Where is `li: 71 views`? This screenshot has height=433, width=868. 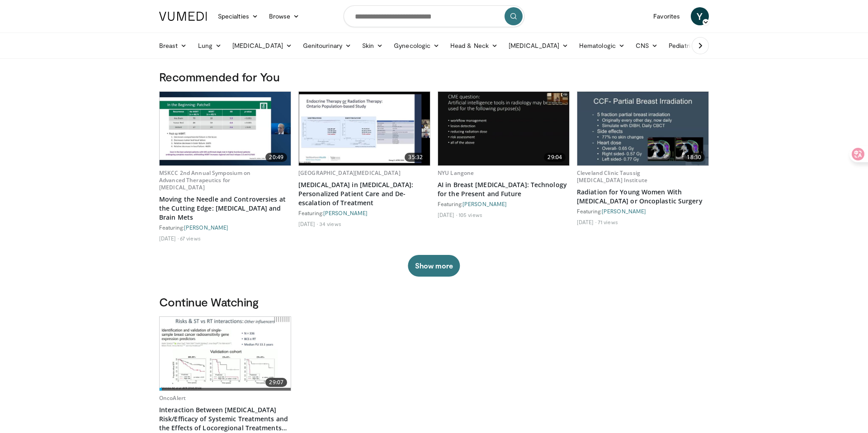
li: 71 views is located at coordinates (608, 222).